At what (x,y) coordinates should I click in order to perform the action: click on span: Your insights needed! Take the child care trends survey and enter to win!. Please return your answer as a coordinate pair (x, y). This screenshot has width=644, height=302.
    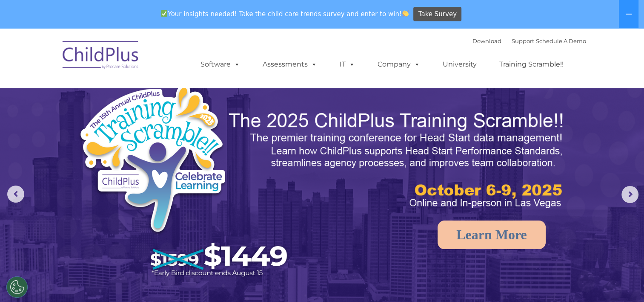
    Looking at the image, I should click on (285, 14).